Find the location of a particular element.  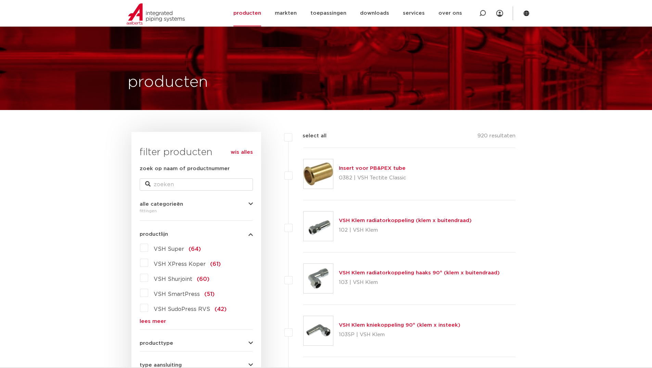

a: VSH Klem kniekoppeling 90° (klem x insteek) is located at coordinates (399, 325).